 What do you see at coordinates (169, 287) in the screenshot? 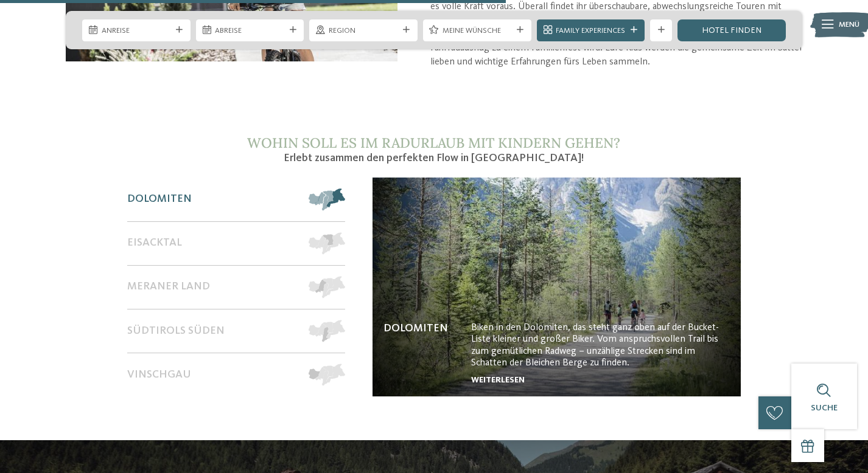
I see `span: Meraner Land` at bounding box center [169, 287].